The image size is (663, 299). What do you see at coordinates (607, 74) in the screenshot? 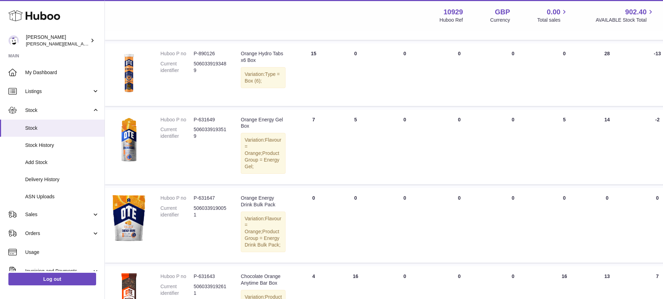
I see `td: 28` at bounding box center [607, 74].